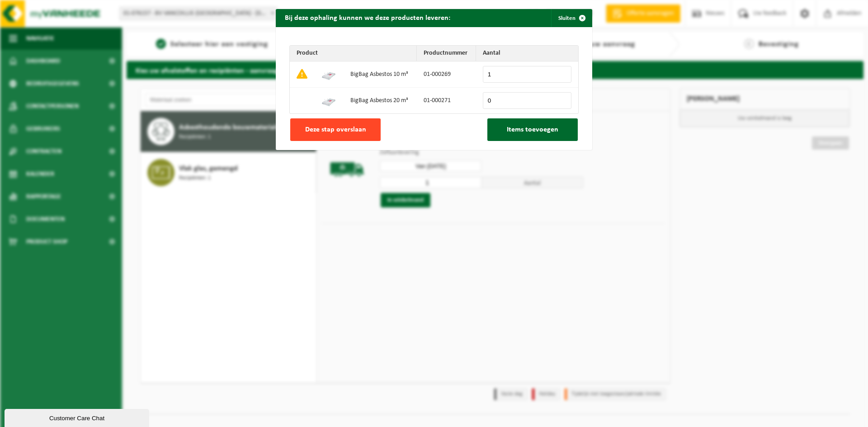 The height and width of the screenshot is (427, 868). I want to click on div: Customer Care Chat, so click(72, 11).